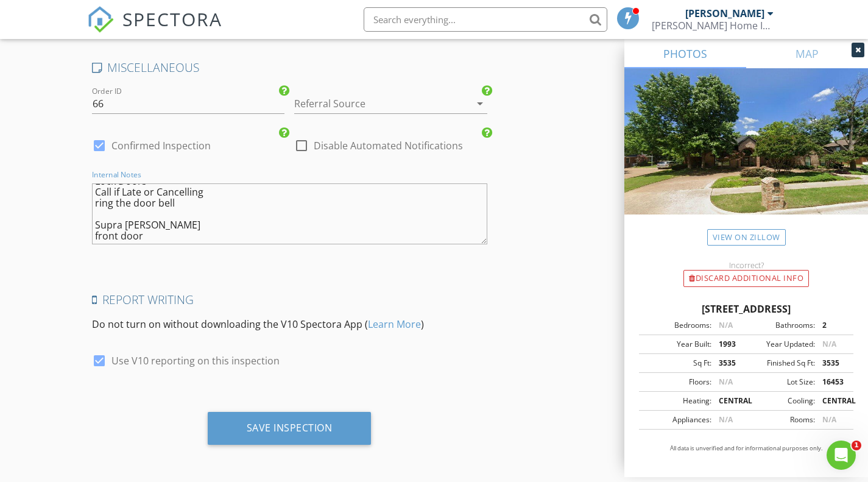  Describe the element at coordinates (746, 448) in the screenshot. I see `p: All data is unverified and for informational purposes only.` at that location.